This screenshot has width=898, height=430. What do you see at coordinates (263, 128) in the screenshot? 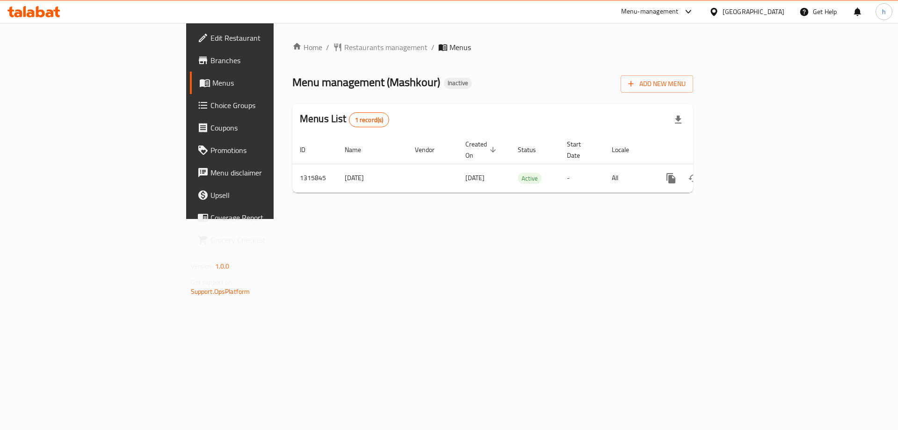
I see `a: Coupons` at bounding box center [263, 128].